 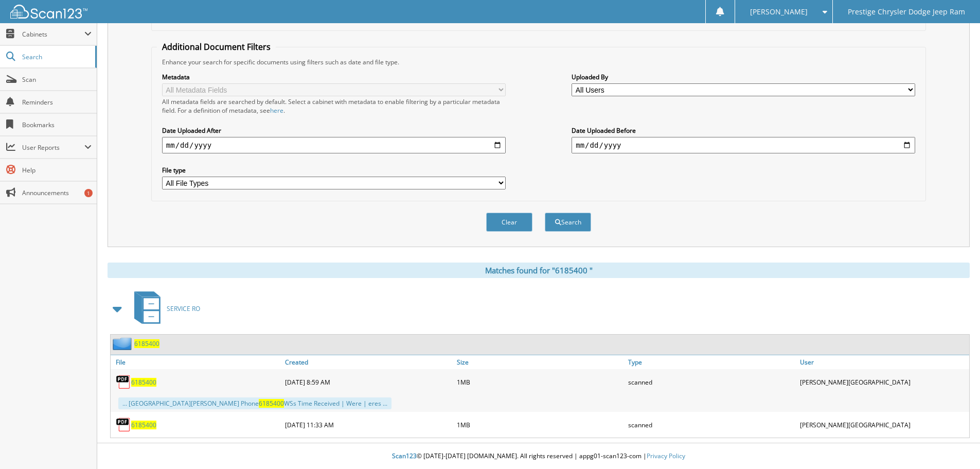 What do you see at coordinates (88, 193) in the screenshot?
I see `div: 1` at bounding box center [88, 193].